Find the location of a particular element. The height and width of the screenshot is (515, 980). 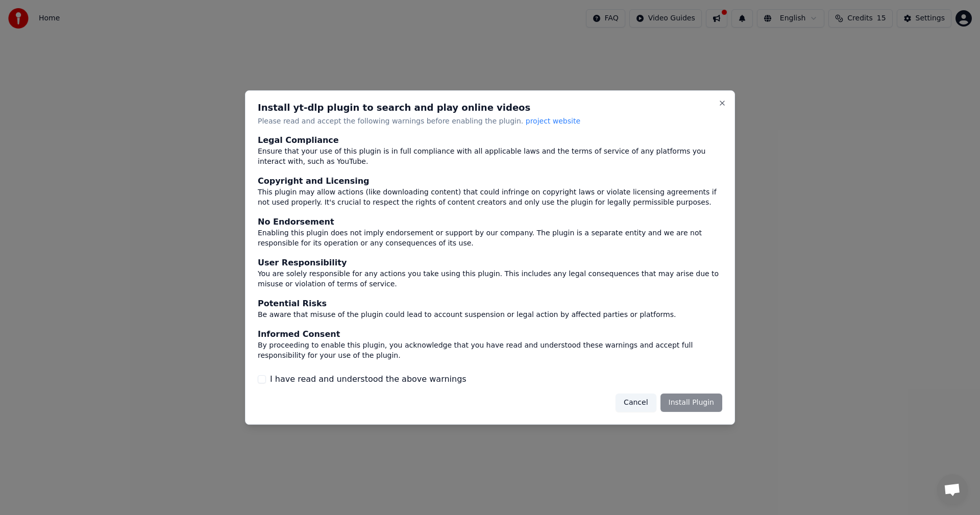

div: Be aware that misuse of the plugin could lead to account suspension or legal action by affected p... is located at coordinates (490, 315).